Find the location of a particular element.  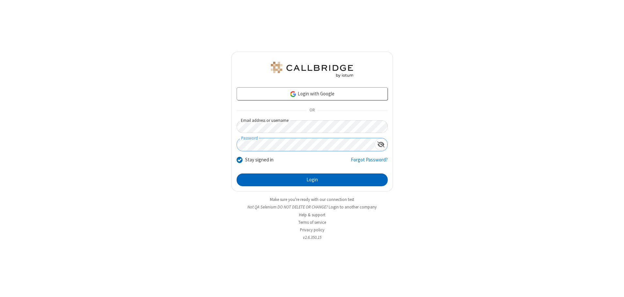

a: Privacy policy is located at coordinates (312, 230).